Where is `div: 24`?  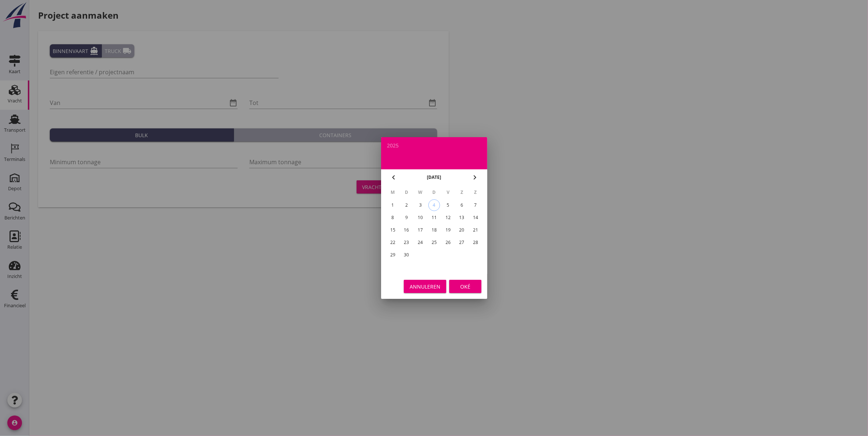
div: 24 is located at coordinates (420, 242).